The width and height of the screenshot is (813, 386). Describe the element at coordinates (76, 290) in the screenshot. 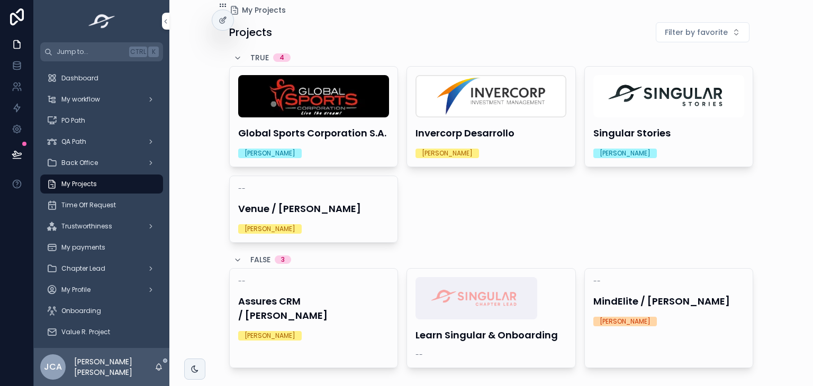

I see `span: My Profile` at that location.